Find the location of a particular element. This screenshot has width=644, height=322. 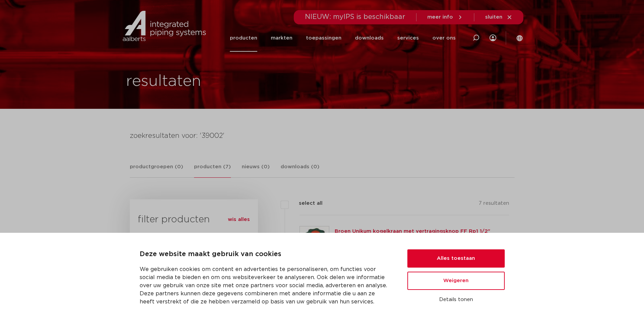

a: downloads (0) is located at coordinates (300, 170).